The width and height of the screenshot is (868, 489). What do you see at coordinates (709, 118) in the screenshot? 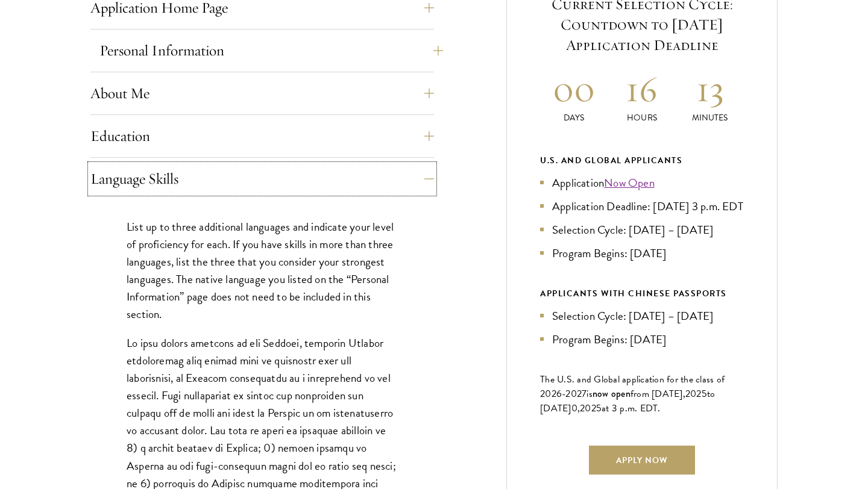
I see `p: Minutes` at bounding box center [709, 118].